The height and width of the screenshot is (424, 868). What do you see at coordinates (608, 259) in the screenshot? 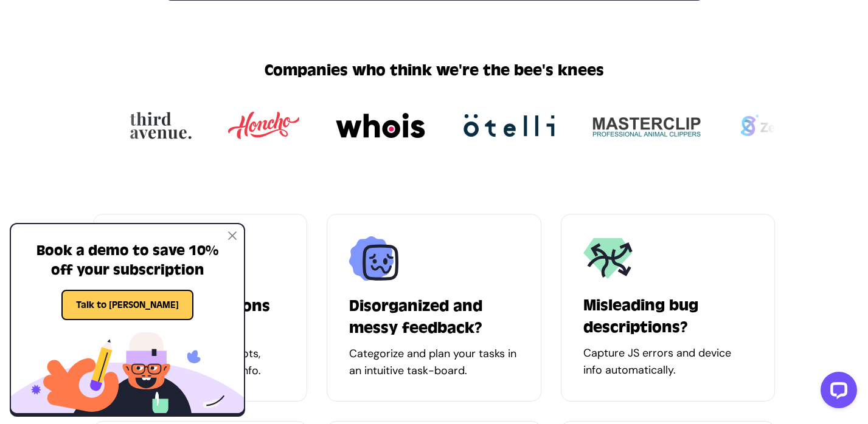
I see `img: QA problem solutions` at bounding box center [608, 259].